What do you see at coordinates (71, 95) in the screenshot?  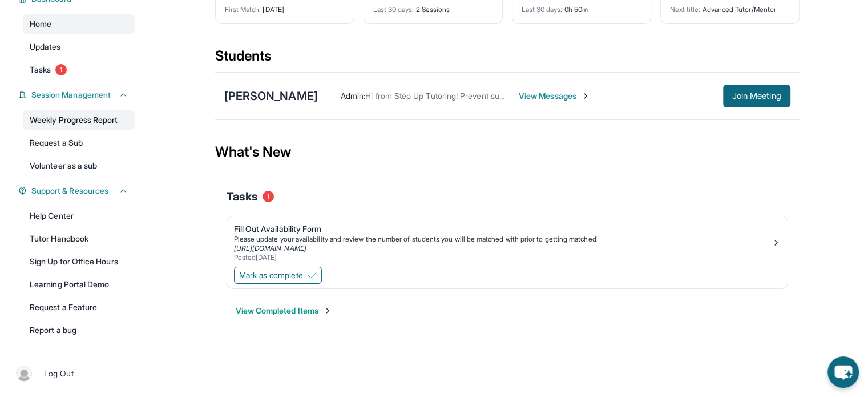 I see `span: Session Management` at bounding box center [71, 95].